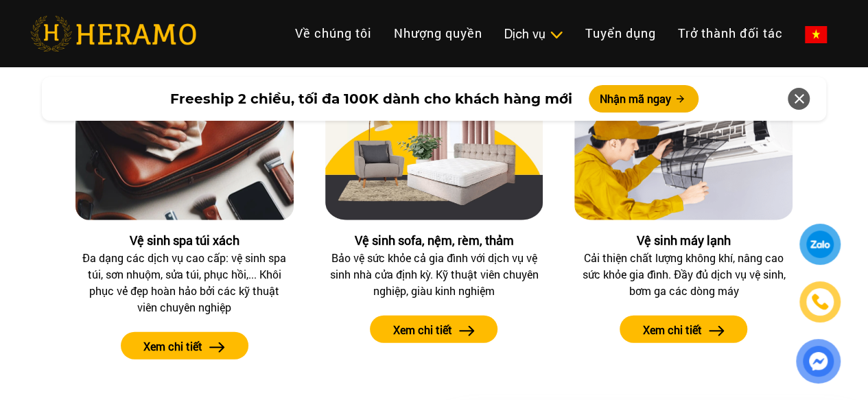 The image size is (868, 400). I want to click on img: phone-icon, so click(820, 302).